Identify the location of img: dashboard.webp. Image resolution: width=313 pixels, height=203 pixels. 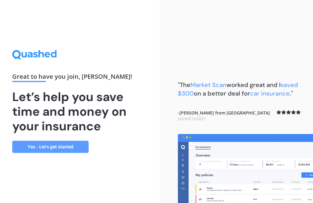
(245, 168).